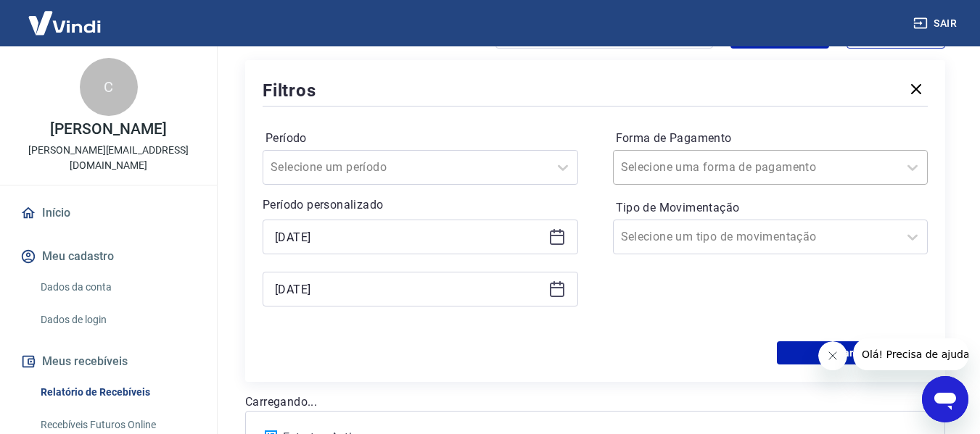 The image size is (980, 434). I want to click on button: Meu cadastro, so click(108, 256).